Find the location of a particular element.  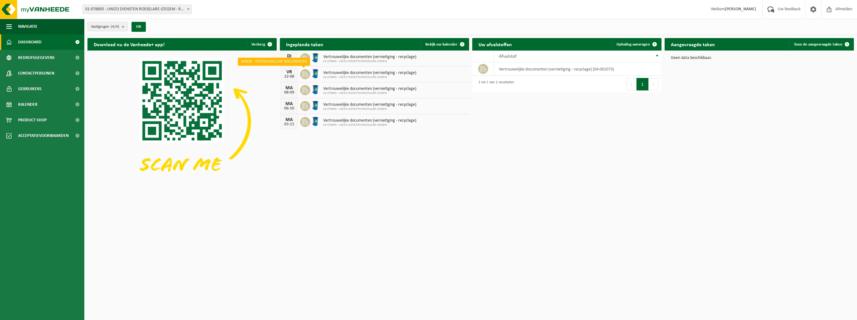

a: Toon de aangevraagde taken is located at coordinates (821, 44).